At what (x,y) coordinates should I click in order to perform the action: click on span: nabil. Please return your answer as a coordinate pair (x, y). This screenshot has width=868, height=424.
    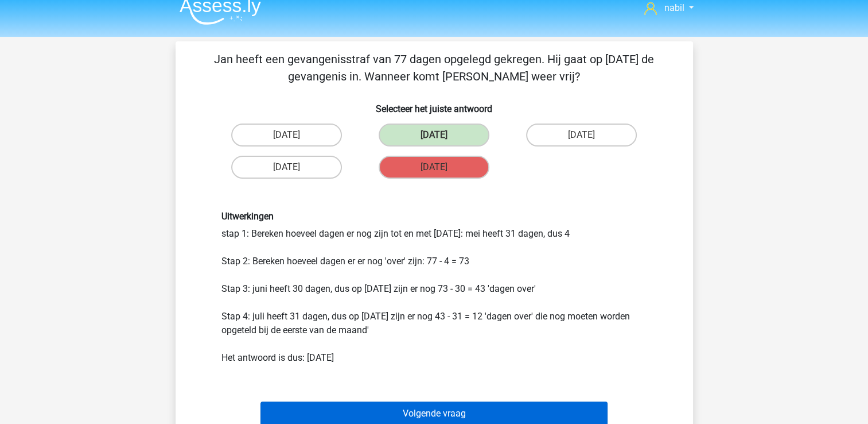
    Looking at the image, I should click on (674, 7).